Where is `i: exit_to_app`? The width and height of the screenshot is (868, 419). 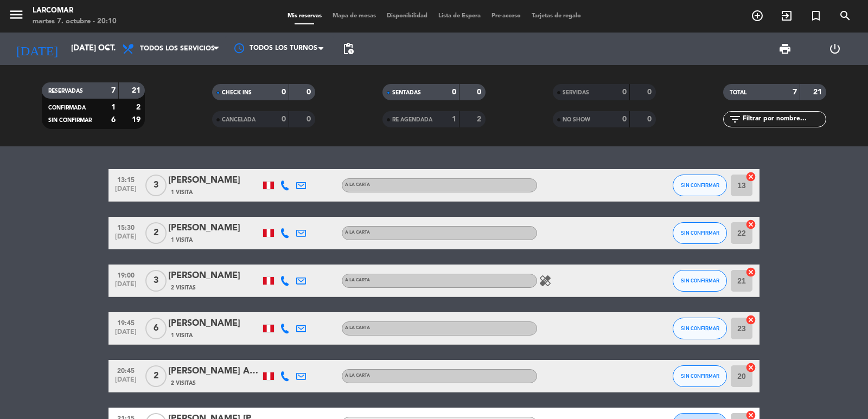
i: exit_to_app is located at coordinates (786, 15).